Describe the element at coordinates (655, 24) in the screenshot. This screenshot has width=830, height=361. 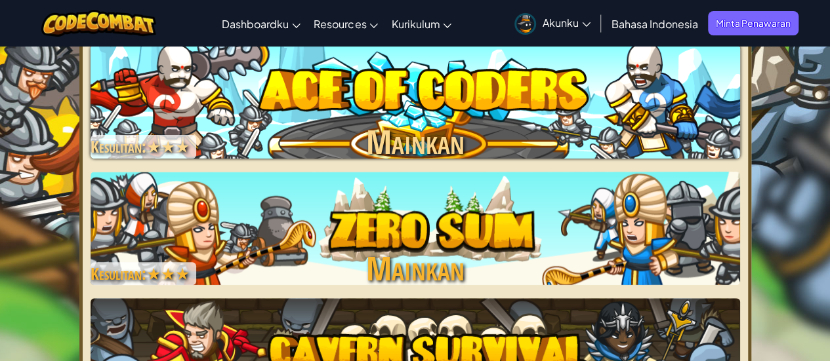
I see `span: Bahasa Indonesia` at that location.